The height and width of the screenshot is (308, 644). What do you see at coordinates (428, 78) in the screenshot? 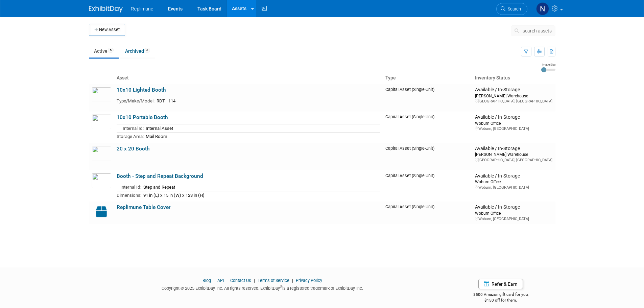
I see `th: Type` at bounding box center [428, 78].